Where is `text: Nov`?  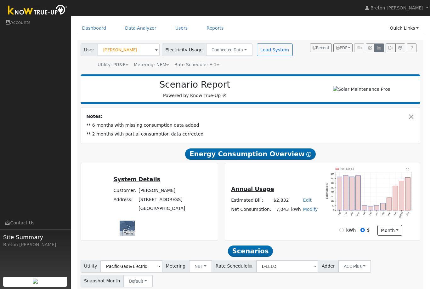 text: Nov is located at coordinates (351, 213).